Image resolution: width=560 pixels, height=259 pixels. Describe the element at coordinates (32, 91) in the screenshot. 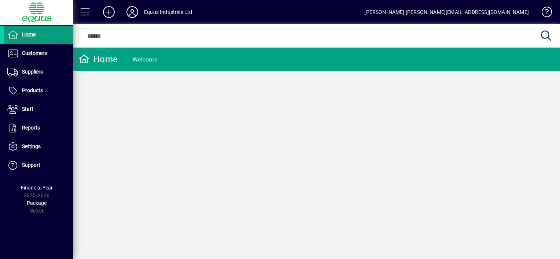

I see `span: Products` at that location.